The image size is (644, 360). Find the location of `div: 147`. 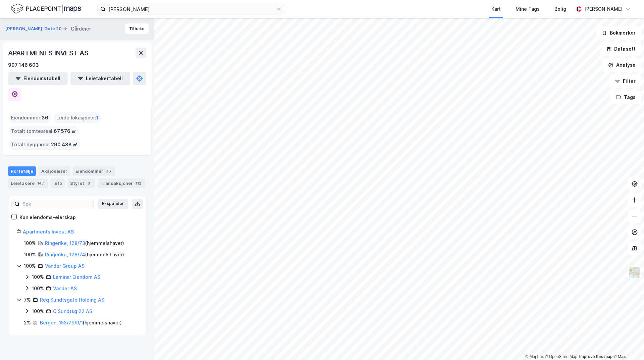

div: 147 is located at coordinates (41, 183).